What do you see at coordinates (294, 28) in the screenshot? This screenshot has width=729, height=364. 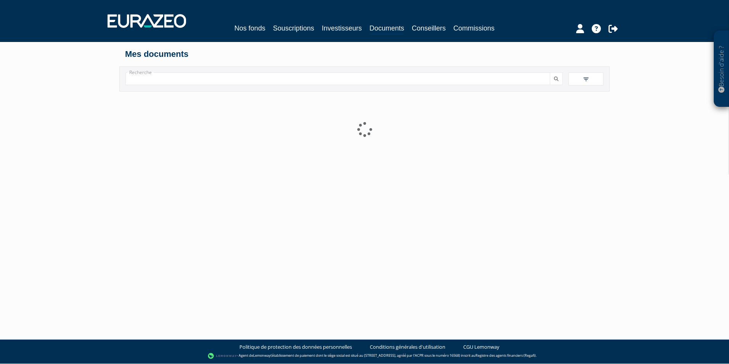 I see `a: Souscriptions` at bounding box center [294, 28].